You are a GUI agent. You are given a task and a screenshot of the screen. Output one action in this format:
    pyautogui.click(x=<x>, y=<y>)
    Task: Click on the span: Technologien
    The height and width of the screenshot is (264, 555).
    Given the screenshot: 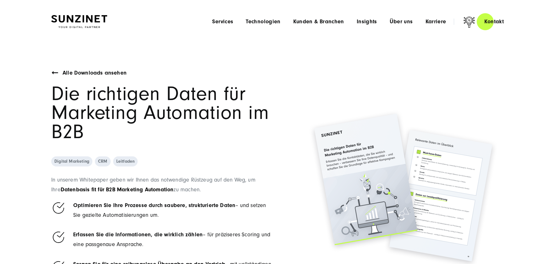 What is the action you would take?
    pyautogui.click(x=263, y=22)
    